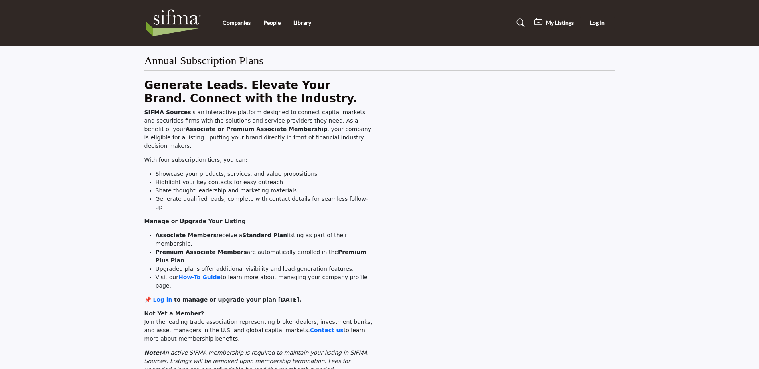 The width and height of the screenshot is (759, 369). I want to click on p: With four subscription tiers, you can:, so click(260, 160).